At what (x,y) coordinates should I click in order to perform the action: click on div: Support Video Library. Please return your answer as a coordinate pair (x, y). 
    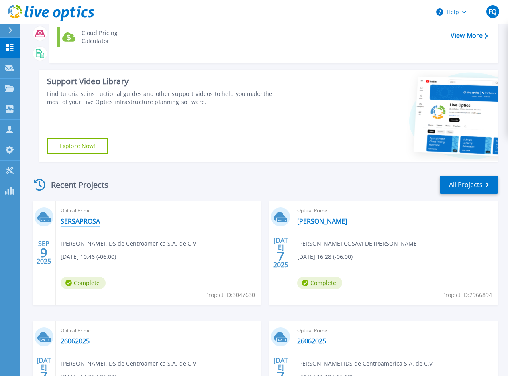
    Looking at the image, I should click on (166, 82).